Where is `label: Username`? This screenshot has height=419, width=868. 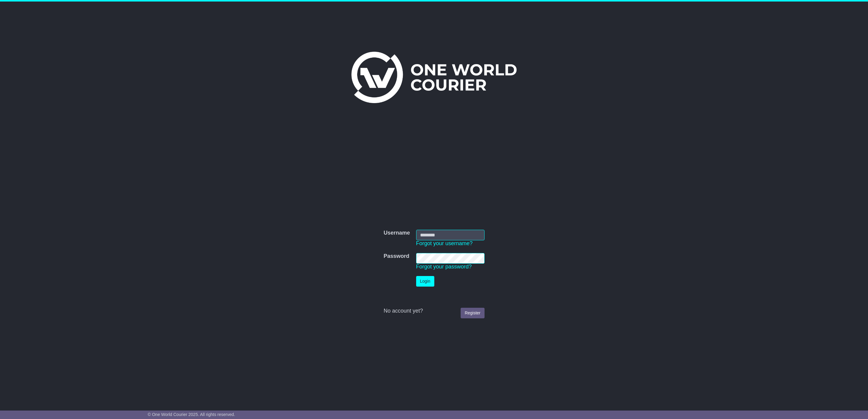 label: Username is located at coordinates (396, 233).